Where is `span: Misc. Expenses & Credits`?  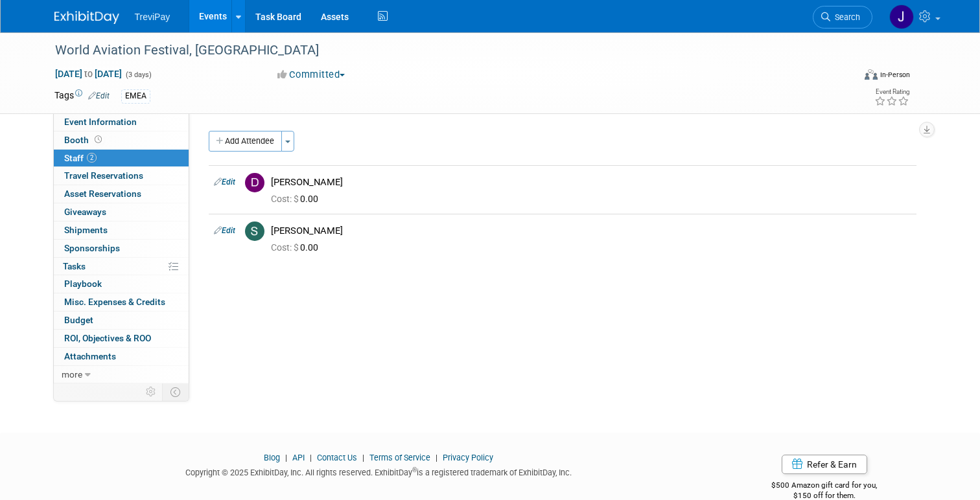 span: Misc. Expenses & Credits is located at coordinates (115, 302).